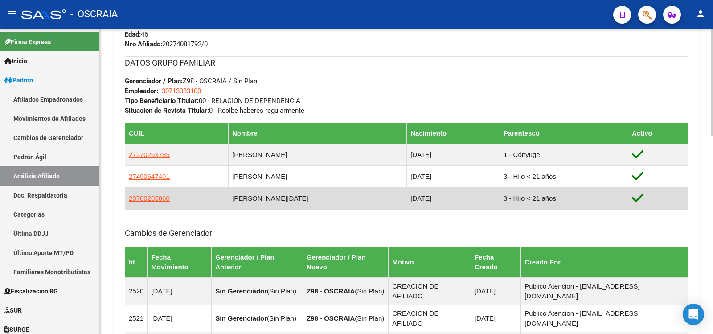 The image size is (713, 334). What do you see at coordinates (136, 262) in the screenshot?
I see `th: Id` at bounding box center [136, 262].